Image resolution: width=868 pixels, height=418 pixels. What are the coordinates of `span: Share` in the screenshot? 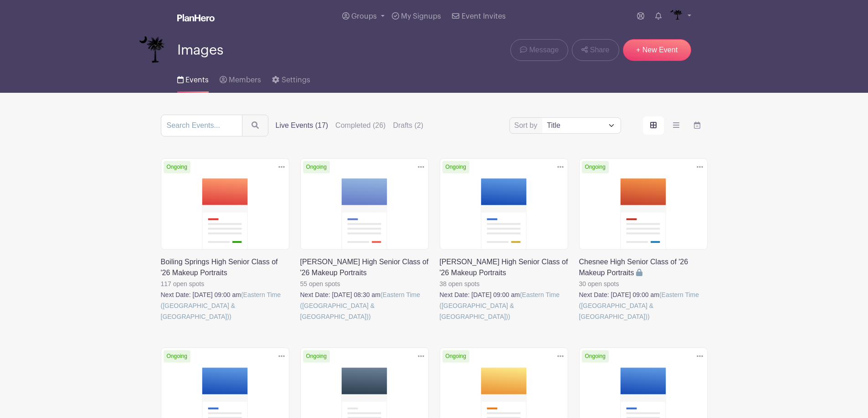 It's located at (599, 50).